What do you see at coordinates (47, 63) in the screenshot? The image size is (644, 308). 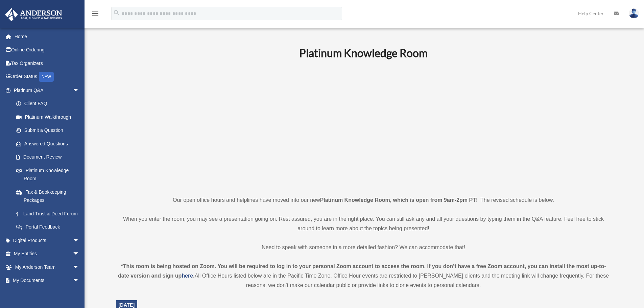 I see `a: Tax Organizers` at bounding box center [47, 63].